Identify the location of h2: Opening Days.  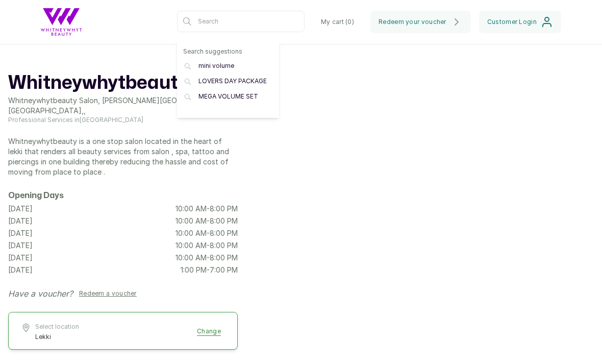
(123, 196).